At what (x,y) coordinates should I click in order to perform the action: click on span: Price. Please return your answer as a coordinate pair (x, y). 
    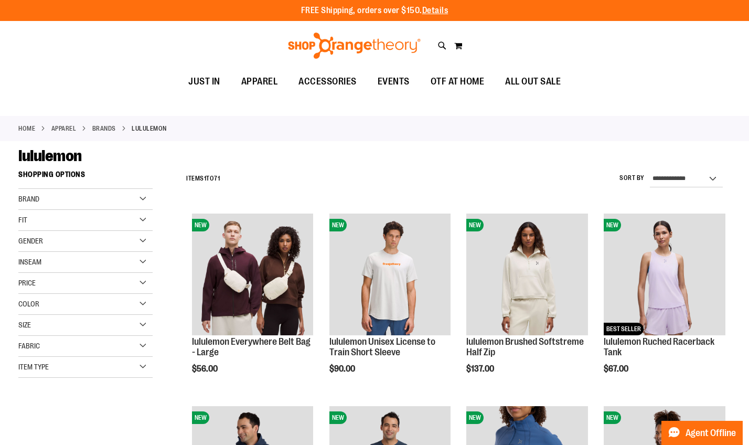
    Looking at the image, I should click on (27, 283).